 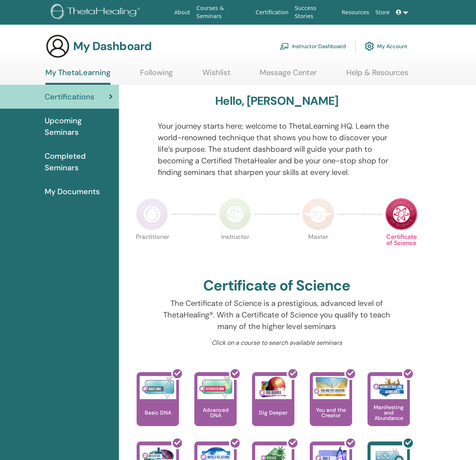 I want to click on span: My Documents, so click(x=72, y=191).